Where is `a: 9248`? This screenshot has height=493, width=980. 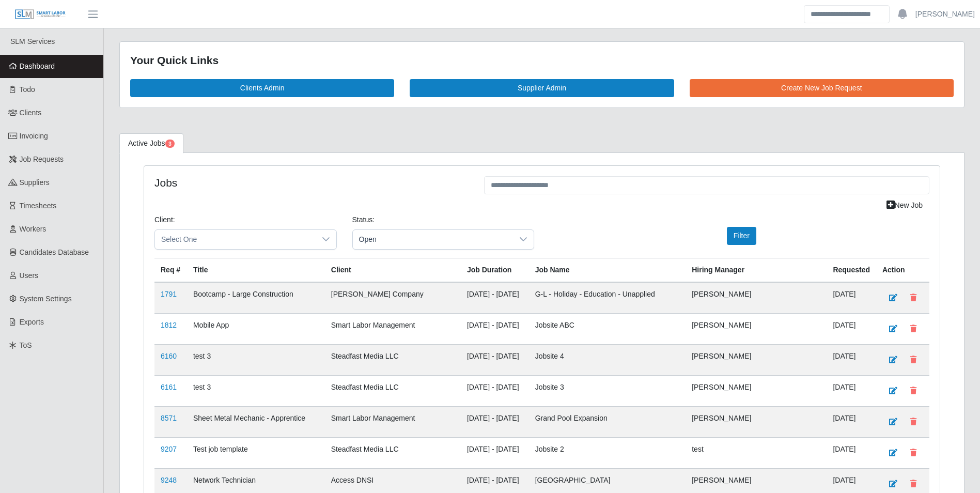 a: 9248 is located at coordinates (168, 480).